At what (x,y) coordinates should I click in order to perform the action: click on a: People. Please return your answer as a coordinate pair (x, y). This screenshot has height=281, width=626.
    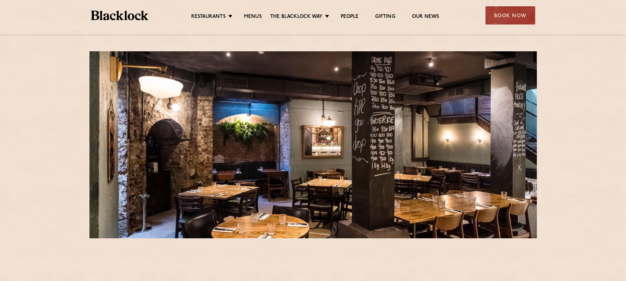
    Looking at the image, I should click on (350, 17).